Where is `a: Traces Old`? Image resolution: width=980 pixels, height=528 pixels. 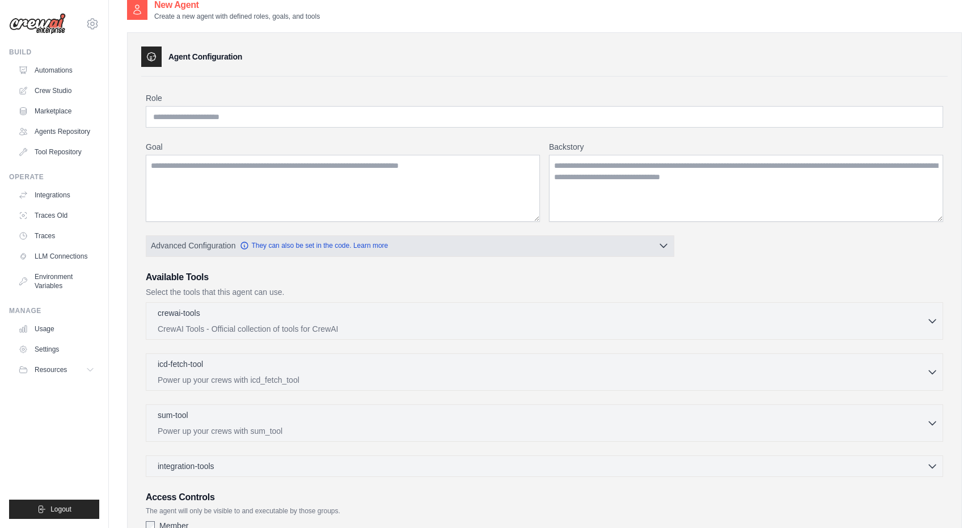 a: Traces Old is located at coordinates (56, 216).